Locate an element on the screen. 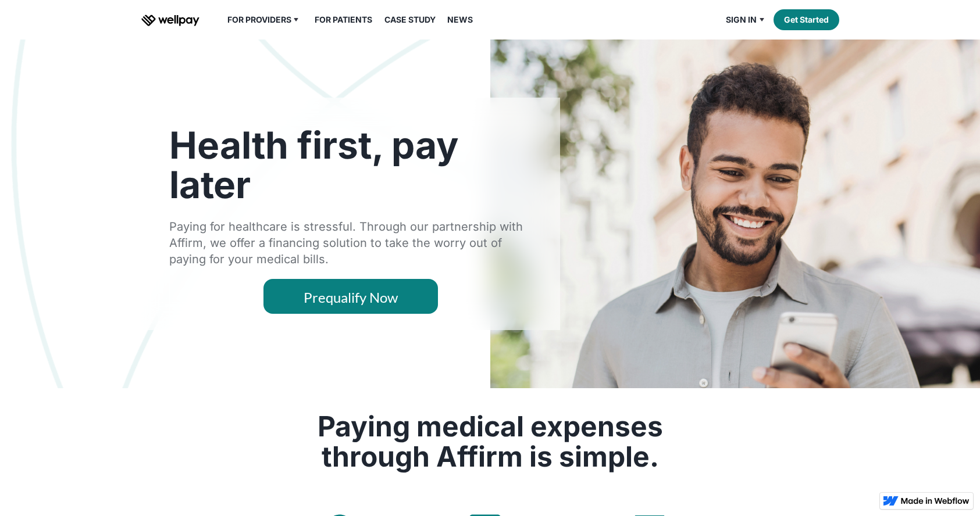 This screenshot has height=516, width=980. img: Made in Webflow is located at coordinates (935, 501).